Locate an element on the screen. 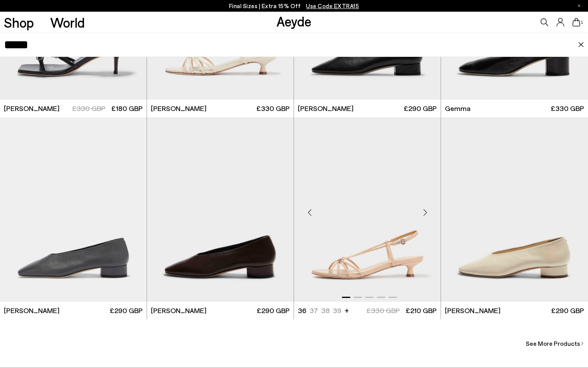 This screenshot has height=368, width=588. div: Next slide is located at coordinates (425, 213).